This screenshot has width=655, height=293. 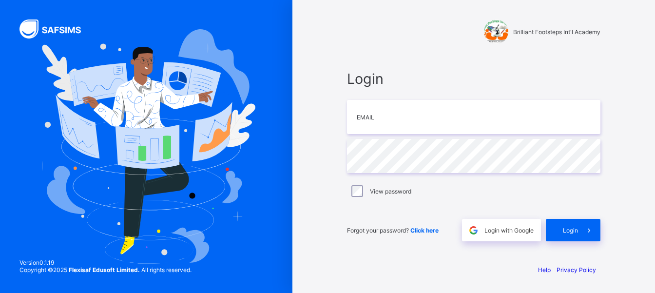 What do you see at coordinates (391, 191) in the screenshot?
I see `label: View password` at bounding box center [391, 191].